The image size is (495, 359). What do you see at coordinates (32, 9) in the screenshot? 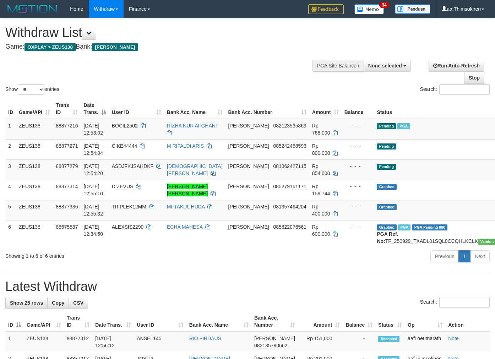
I see `img: MOTION_logo.png` at bounding box center [32, 9].